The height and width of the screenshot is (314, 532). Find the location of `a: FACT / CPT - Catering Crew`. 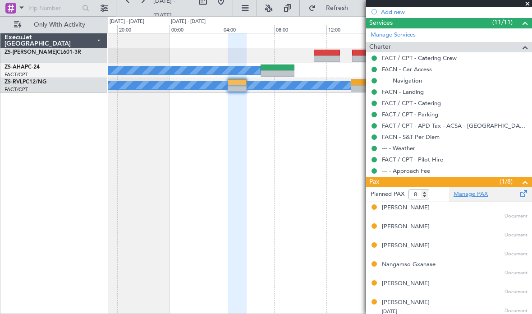

a: FACT / CPT - Catering Crew is located at coordinates (419, 58).